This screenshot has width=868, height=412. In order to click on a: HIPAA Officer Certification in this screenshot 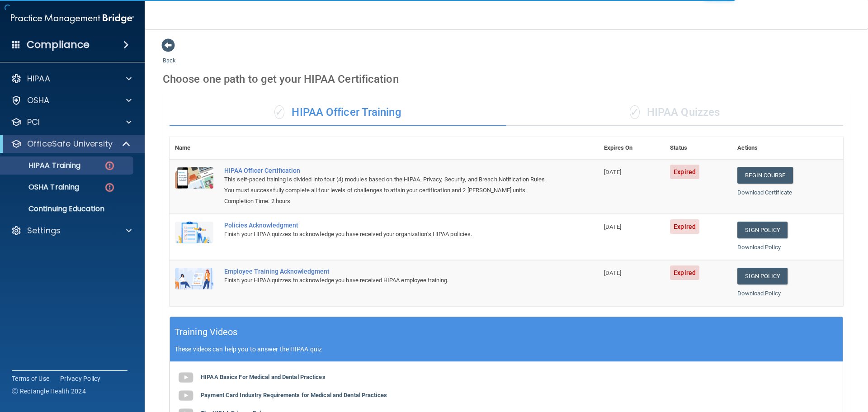, I will do `click(389, 171)`.